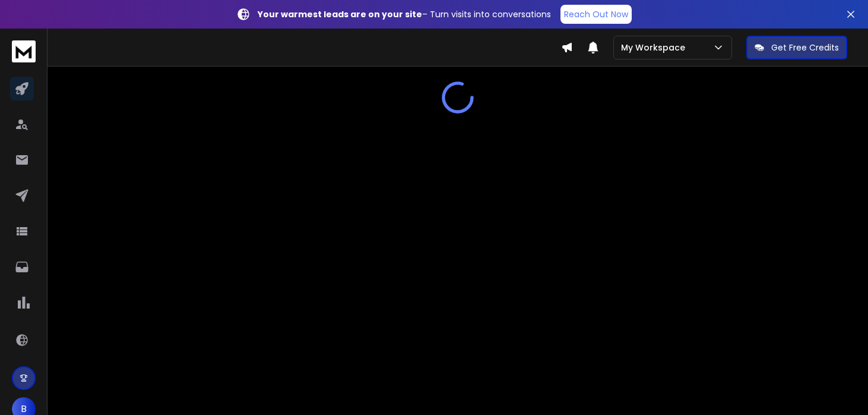 The width and height of the screenshot is (868, 415). I want to click on p: My Workspace, so click(655, 47).